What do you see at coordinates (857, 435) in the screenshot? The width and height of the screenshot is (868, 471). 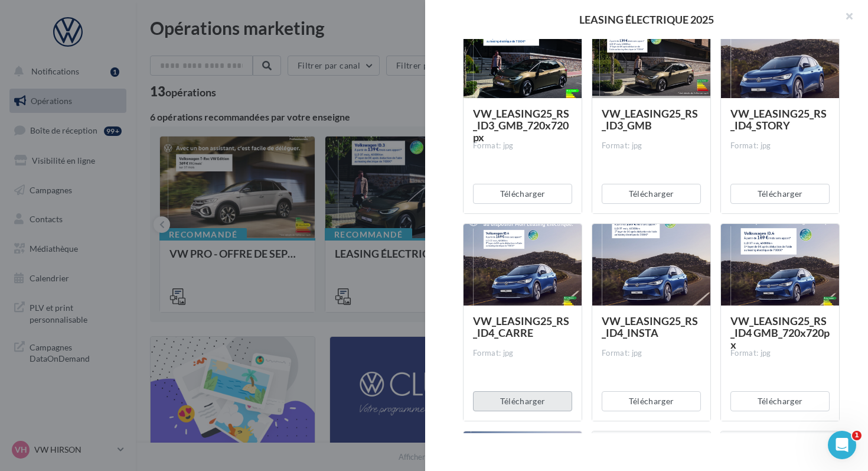 I see `span: 1` at bounding box center [857, 435].